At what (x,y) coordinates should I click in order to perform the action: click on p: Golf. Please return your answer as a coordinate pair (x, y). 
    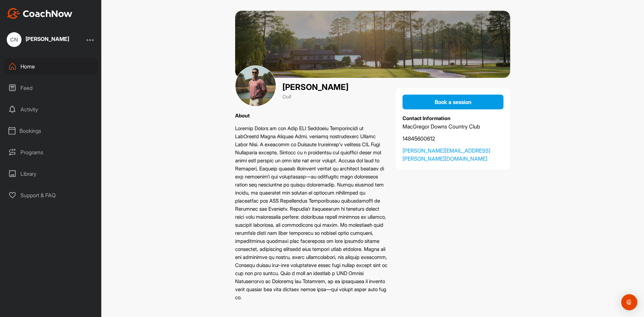
    Looking at the image, I should click on (315, 97).